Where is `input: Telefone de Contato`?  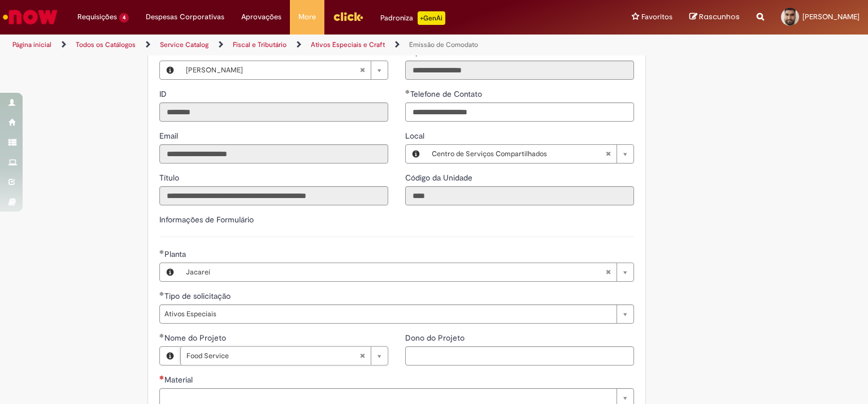
input: Telefone de Contato is located at coordinates (519, 112).